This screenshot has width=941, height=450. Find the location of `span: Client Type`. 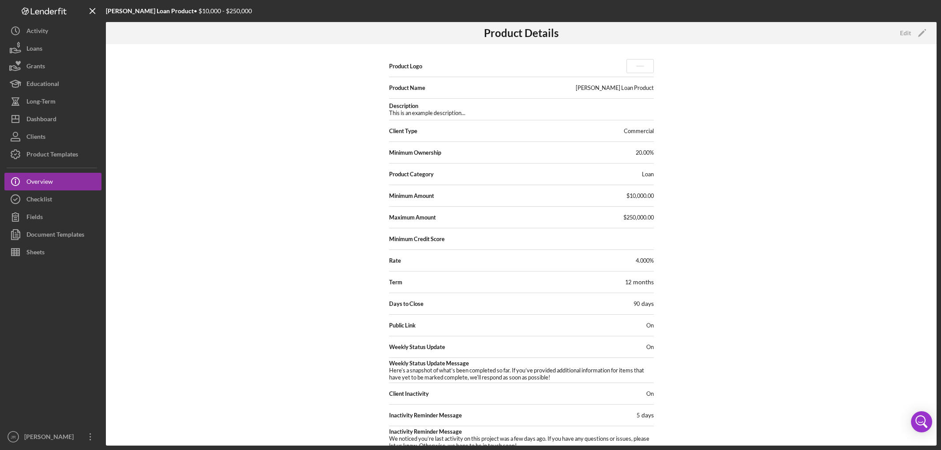

span: Client Type is located at coordinates (403, 131).